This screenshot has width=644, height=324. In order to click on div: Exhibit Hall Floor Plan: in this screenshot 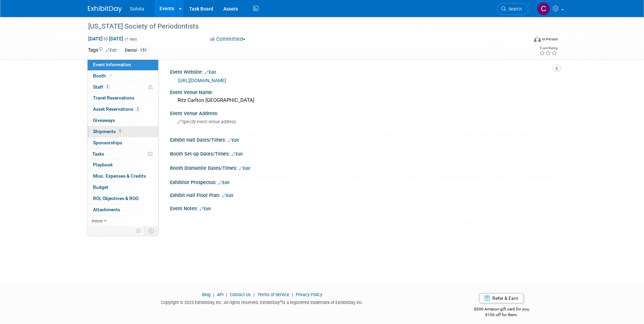, I will do `click(363, 194)`.